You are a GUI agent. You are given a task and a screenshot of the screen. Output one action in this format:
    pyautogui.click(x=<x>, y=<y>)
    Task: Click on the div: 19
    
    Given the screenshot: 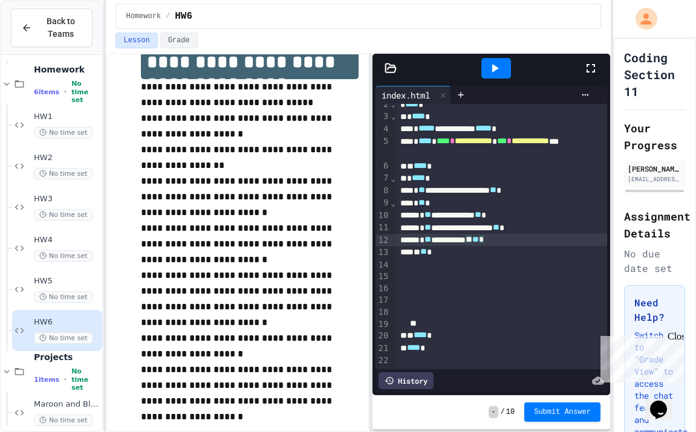 What is the action you would take?
    pyautogui.click(x=383, y=325)
    